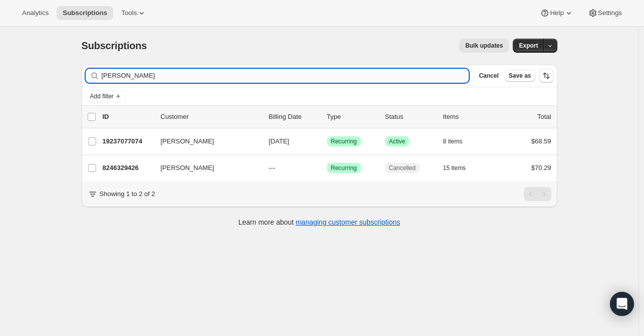  I want to click on button: Sort the results, so click(546, 76).